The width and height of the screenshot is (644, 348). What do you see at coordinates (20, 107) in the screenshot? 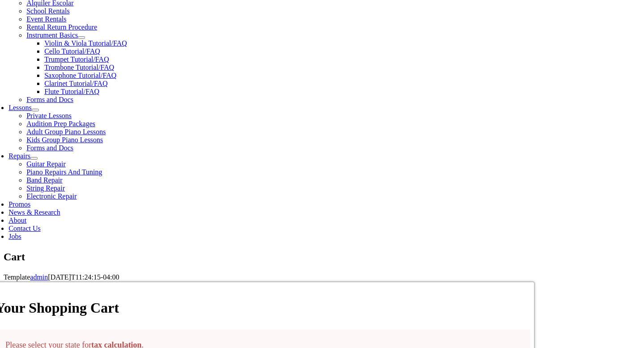
I see `span: Lessons` at bounding box center [20, 107].